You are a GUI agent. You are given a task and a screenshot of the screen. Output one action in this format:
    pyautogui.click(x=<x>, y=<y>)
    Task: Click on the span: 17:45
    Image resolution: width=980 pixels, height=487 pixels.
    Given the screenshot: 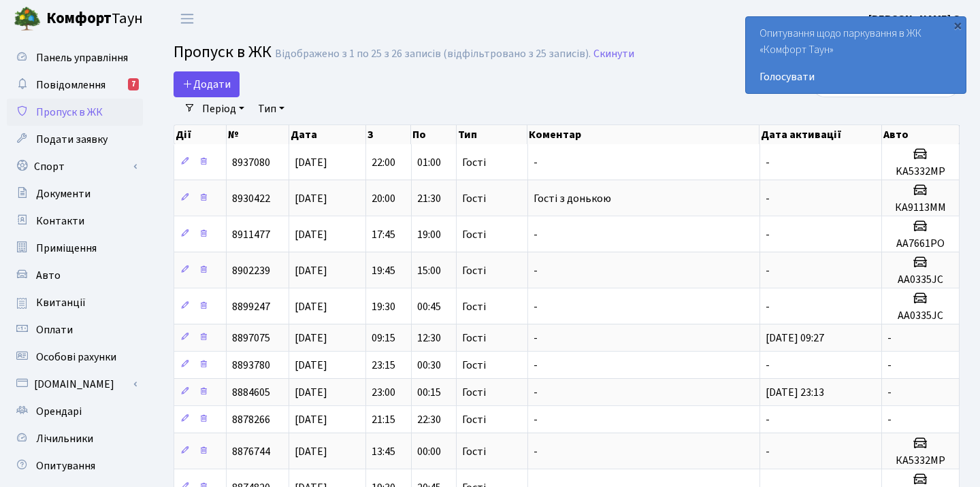 What is the action you would take?
    pyautogui.click(x=383, y=234)
    